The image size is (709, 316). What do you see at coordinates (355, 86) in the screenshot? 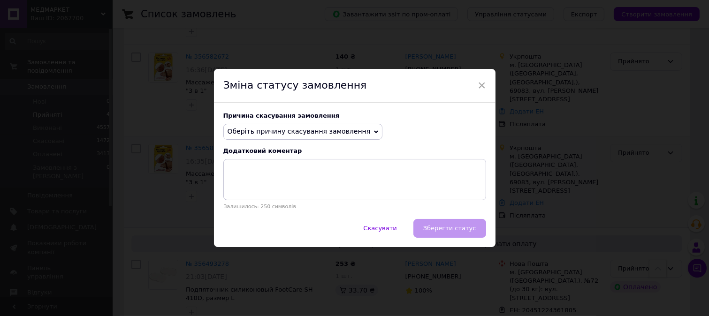
I see `div: Зміна статусу замовлення` at bounding box center [355, 86].